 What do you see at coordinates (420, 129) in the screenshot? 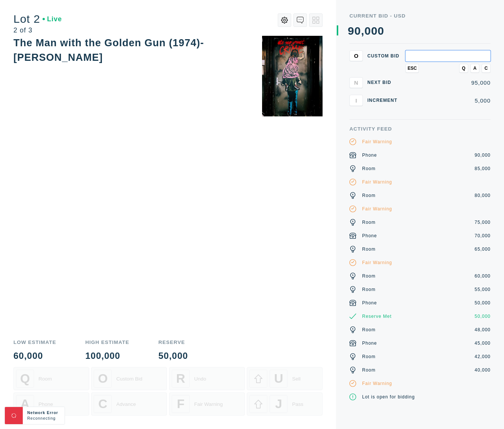
I see `div: Activity Feed` at bounding box center [420, 129].